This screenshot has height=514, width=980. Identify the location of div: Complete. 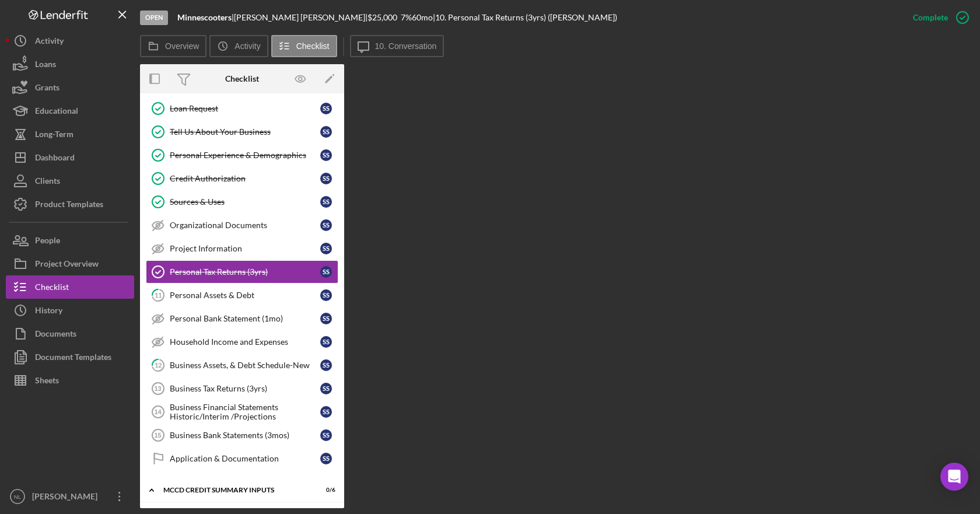
(930, 18).